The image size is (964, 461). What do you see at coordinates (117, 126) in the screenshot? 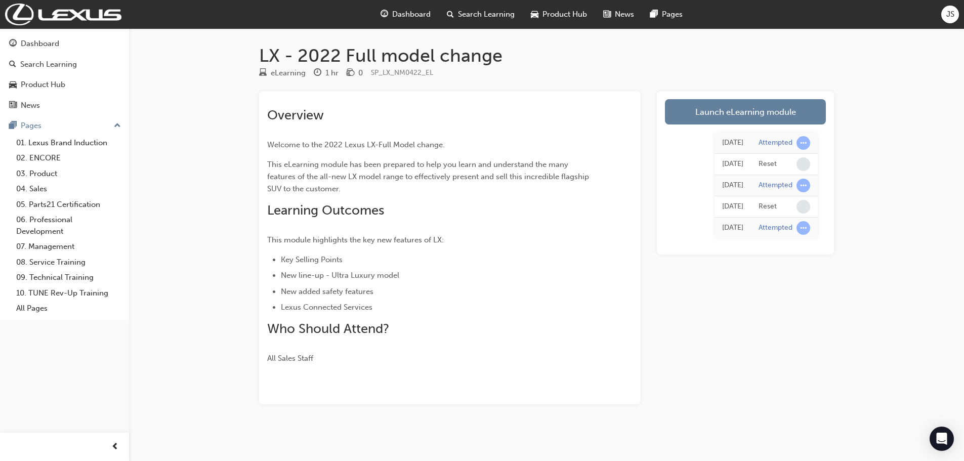
I see `span: up-icon` at bounding box center [117, 126].